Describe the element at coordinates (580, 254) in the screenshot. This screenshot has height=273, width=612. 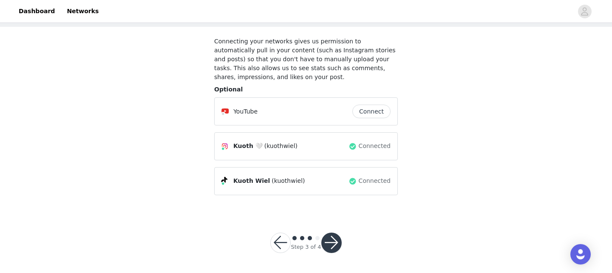
I see `div: Open Intercom Messenger` at that location.